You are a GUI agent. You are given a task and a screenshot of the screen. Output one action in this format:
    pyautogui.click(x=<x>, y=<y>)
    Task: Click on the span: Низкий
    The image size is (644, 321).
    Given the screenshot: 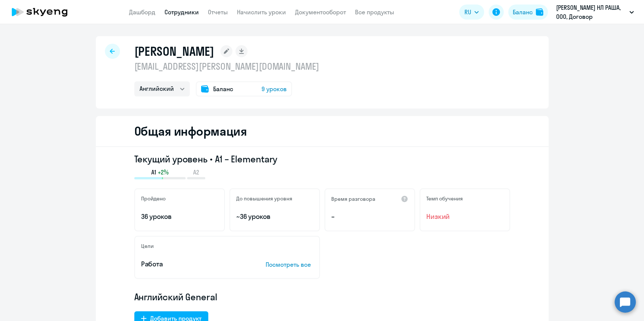 What is the action you would take?
    pyautogui.click(x=465, y=217)
    